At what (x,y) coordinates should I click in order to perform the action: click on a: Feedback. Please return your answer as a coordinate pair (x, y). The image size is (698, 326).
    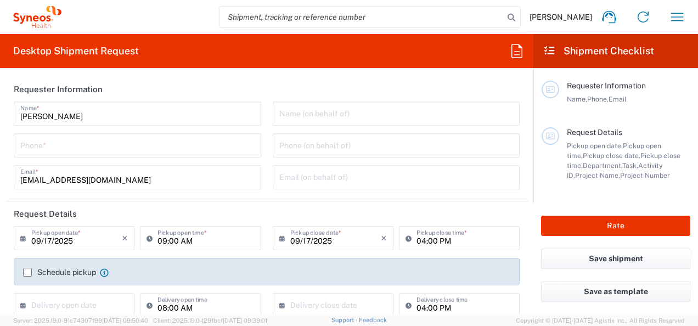
    Looking at the image, I should click on (373, 320).